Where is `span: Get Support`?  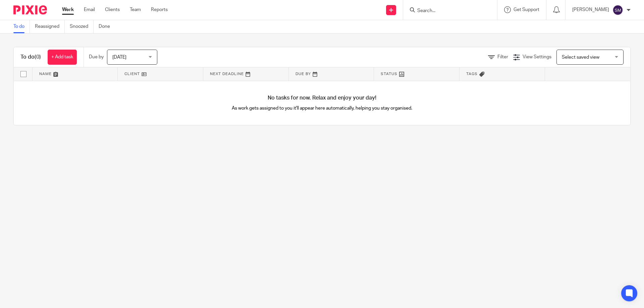 span: Get Support is located at coordinates (526, 10).